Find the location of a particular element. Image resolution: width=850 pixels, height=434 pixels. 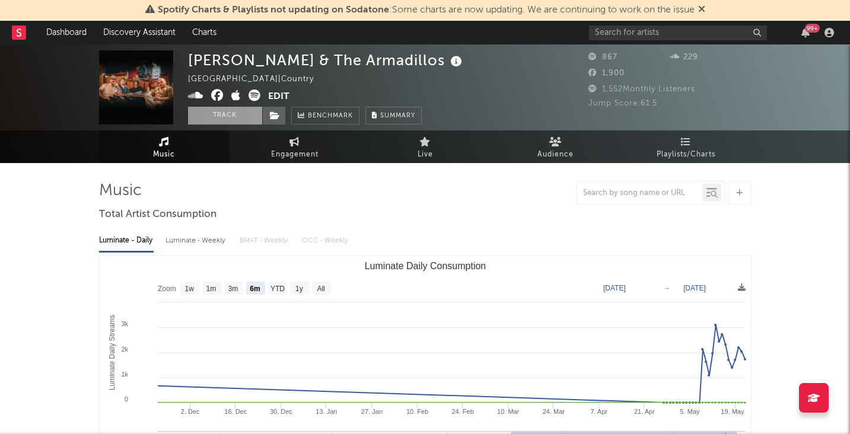

button: Track is located at coordinates (225, 116).